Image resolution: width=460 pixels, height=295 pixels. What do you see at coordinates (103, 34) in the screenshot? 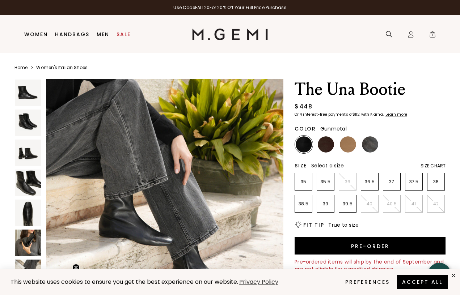
I see `a: Men` at bounding box center [103, 34].